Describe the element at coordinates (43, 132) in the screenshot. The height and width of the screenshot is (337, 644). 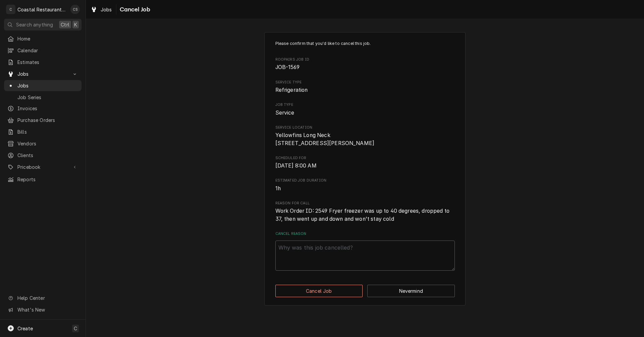
I see `a: Bills` at that location.